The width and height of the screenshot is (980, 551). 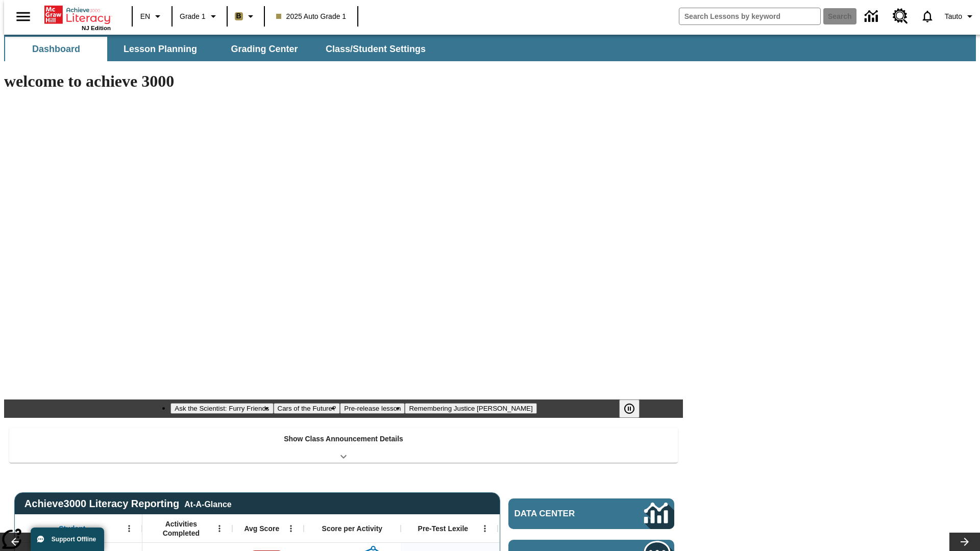 I want to click on p: Show Class Announcement Details, so click(x=344, y=439).